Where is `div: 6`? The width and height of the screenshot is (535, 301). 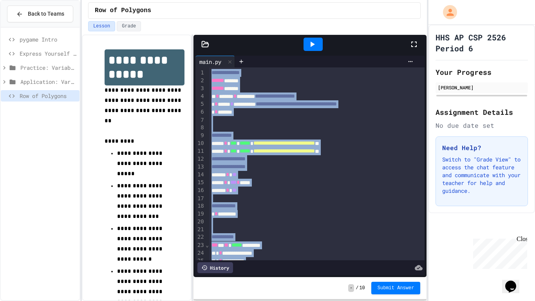 div: 6 is located at coordinates (200, 112).